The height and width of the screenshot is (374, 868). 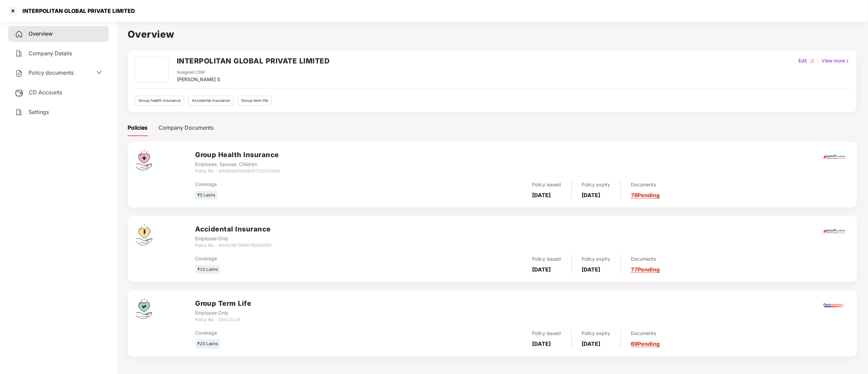 I want to click on img: iciciprud.png, so click(x=834, y=306).